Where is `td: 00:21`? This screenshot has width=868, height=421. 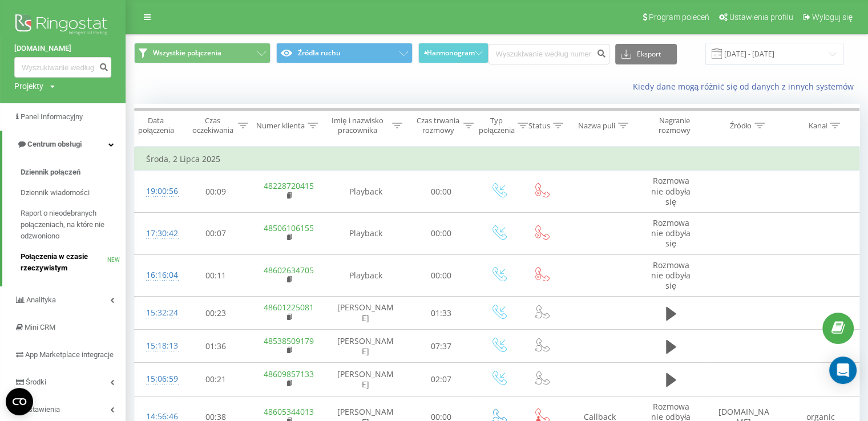 td: 00:21 is located at coordinates (216, 379).